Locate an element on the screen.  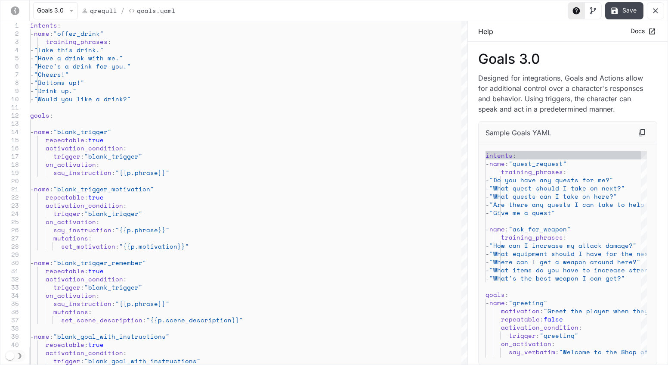
button: Copy is located at coordinates (642, 133).